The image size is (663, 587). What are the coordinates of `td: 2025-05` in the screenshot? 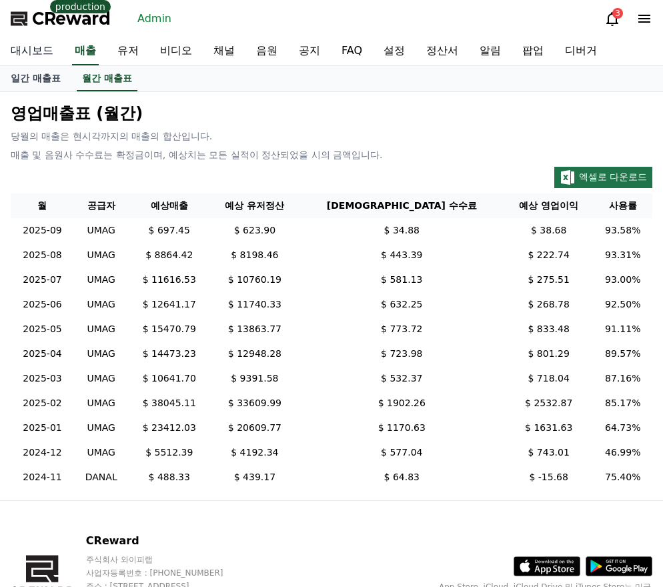 It's located at (42, 329).